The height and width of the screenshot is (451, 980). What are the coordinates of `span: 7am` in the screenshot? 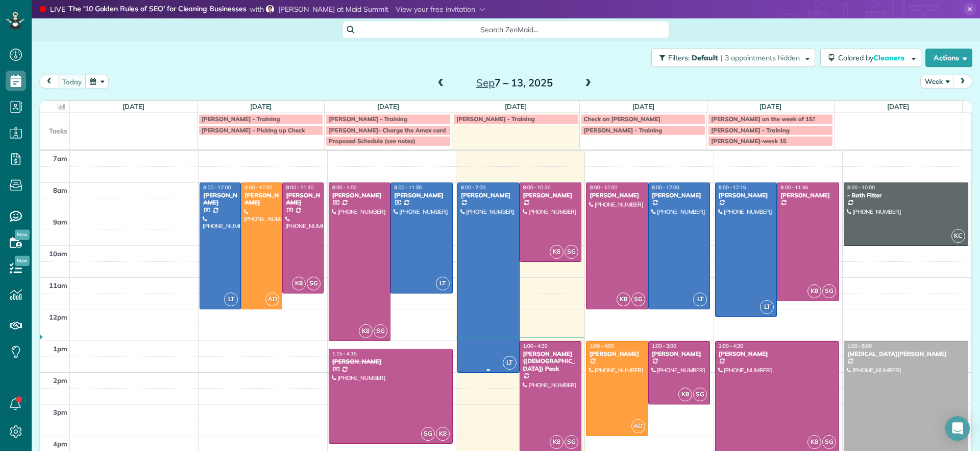 It's located at (60, 159).